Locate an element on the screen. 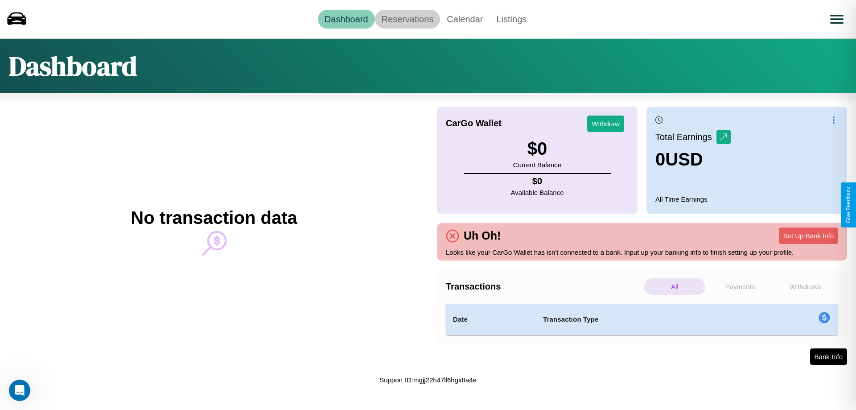 The image size is (856, 410). p: Total Earnings is located at coordinates (686, 137).